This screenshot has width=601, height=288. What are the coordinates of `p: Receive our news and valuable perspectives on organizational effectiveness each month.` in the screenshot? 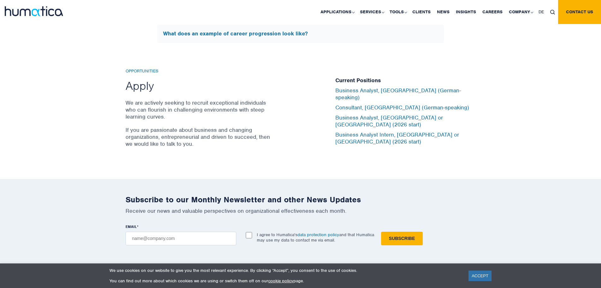 It's located at (301, 211).